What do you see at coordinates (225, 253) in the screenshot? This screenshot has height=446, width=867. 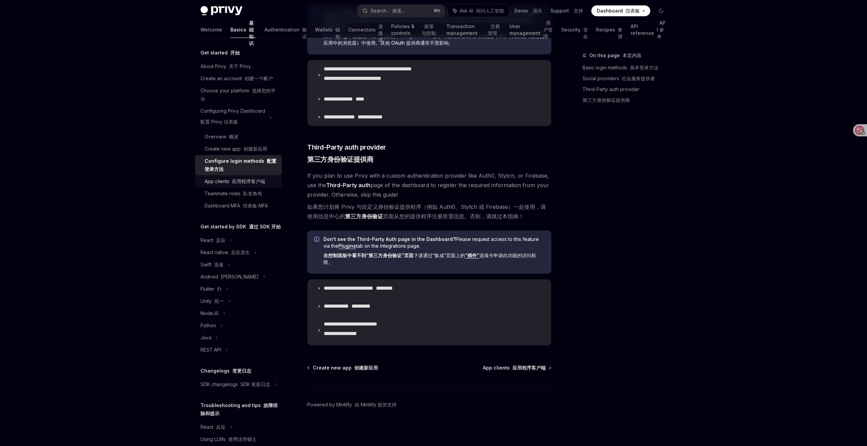 I see `div: React native` at bounding box center [225, 253].